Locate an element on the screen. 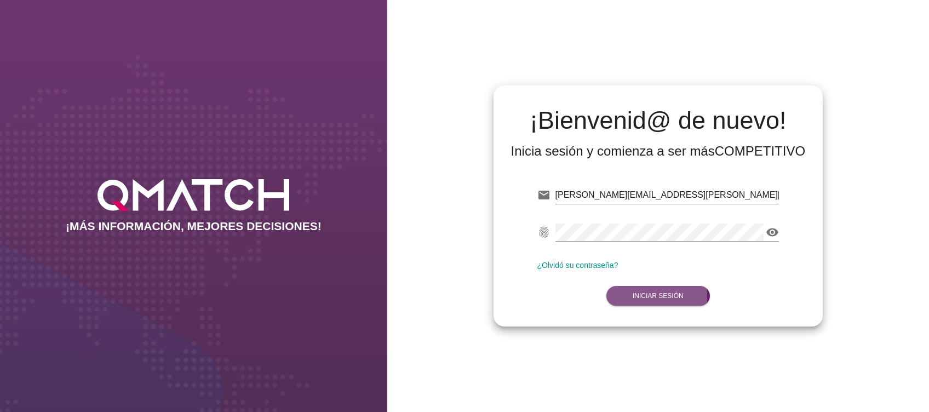 This screenshot has height=412, width=929. strong: COMPETITIVO is located at coordinates (760, 151).